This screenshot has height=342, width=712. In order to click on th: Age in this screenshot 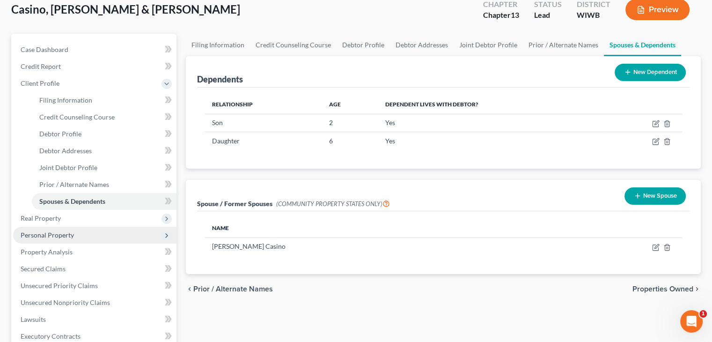, I will do `click(349, 104)`.